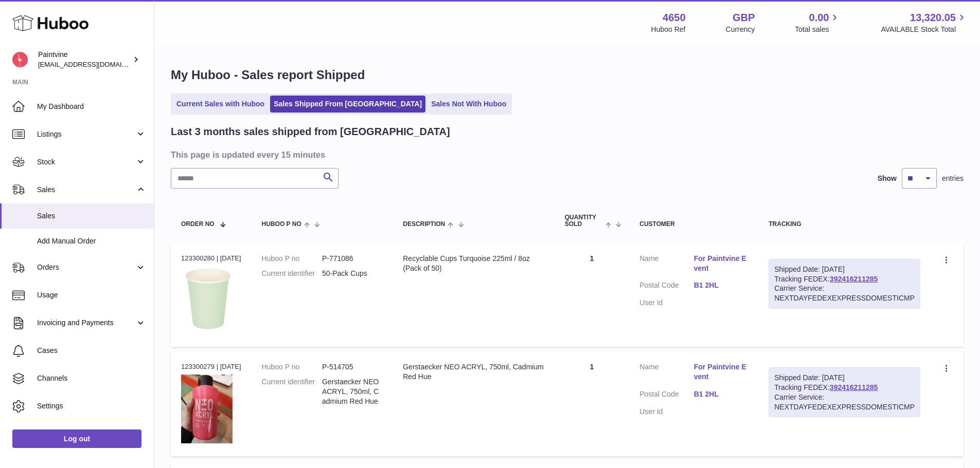  I want to click on dd: P-771086, so click(352, 258).